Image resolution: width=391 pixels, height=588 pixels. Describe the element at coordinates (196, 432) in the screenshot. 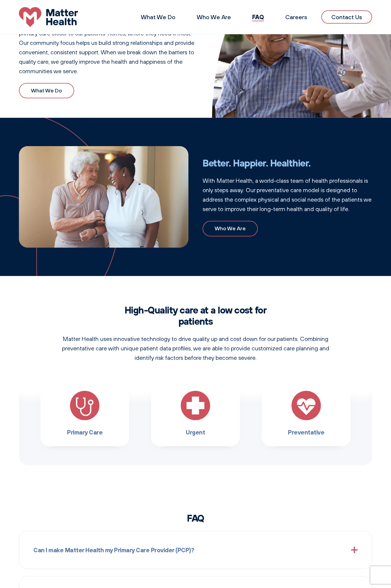

I see `h3: Urgent` at that location.